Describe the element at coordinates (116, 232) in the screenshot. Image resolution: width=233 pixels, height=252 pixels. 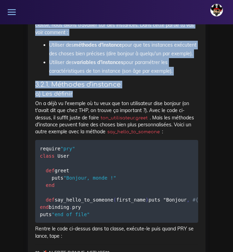
I see `p: Rentre le code ci-dessus dans ta classe, exécute-le puis quand PRY se lance, tape :` at that location.